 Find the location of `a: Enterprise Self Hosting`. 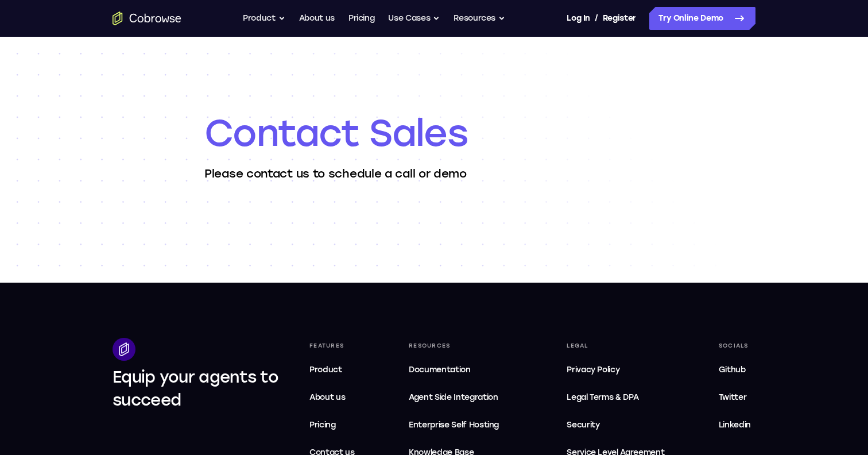

a: Enterprise Self Hosting is located at coordinates (460, 425).